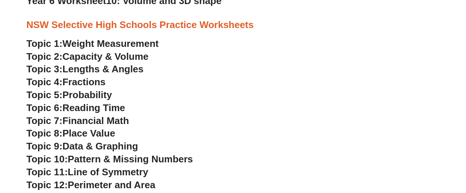  Describe the element at coordinates (103, 69) in the screenshot. I see `span: Lengths & Angles` at that location.